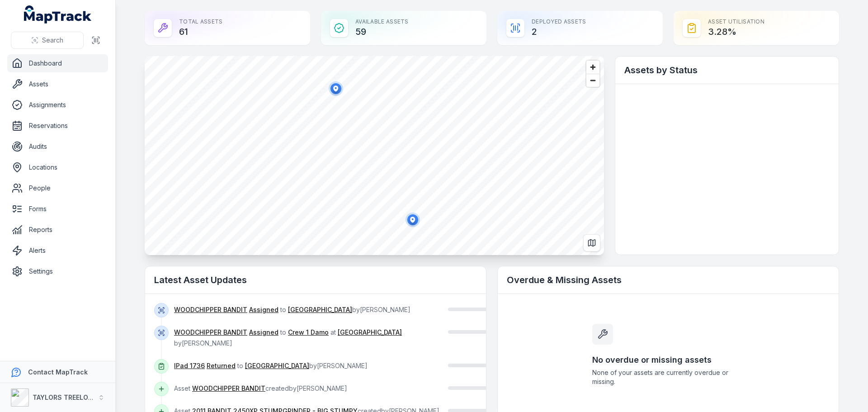  What do you see at coordinates (58, 229) in the screenshot?
I see `a: Reports` at bounding box center [58, 229].